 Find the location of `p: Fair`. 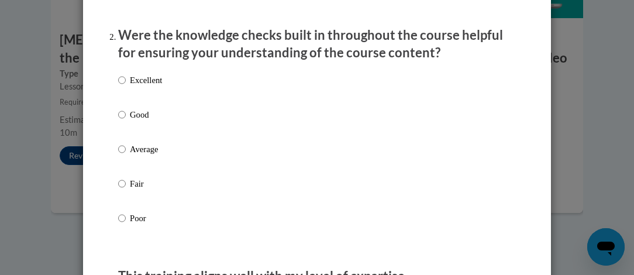

p: Fair is located at coordinates (146, 184).